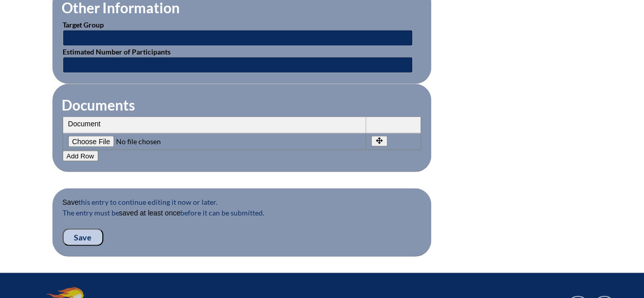 This screenshot has width=644, height=298. What do you see at coordinates (98, 105) in the screenshot?
I see `legend: Documents` at bounding box center [98, 105].